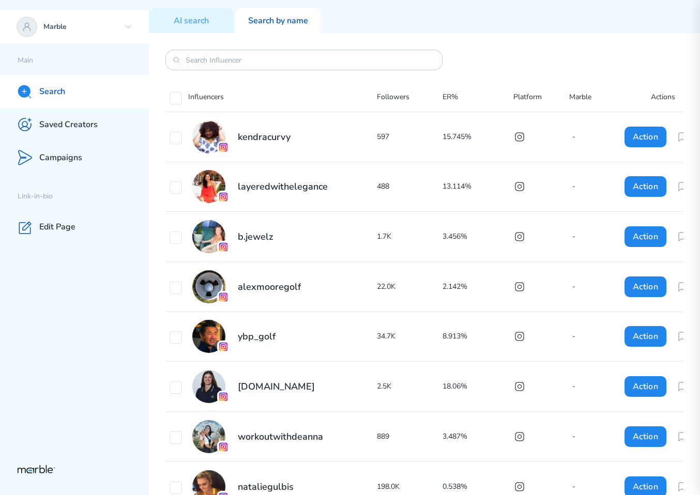 This screenshot has height=495, width=700. Describe the element at coordinates (478, 137) in the screenshot. I see `p: 15.745%` at that location.